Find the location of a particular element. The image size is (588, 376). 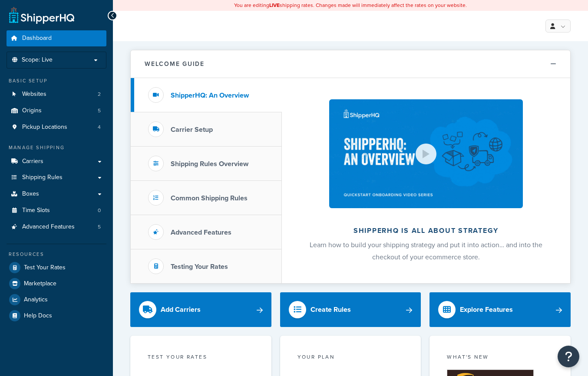

li: Advanced Features is located at coordinates (56, 227).